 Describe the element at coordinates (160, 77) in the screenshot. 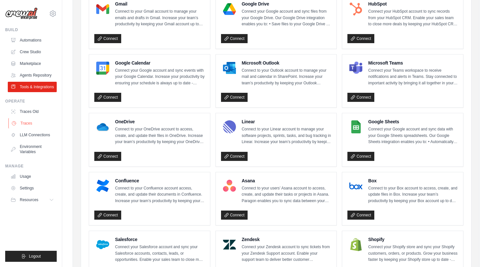

I see `p: Connect your Google account and sync events with your Google Calendar. Increase your productivity...` at that location.